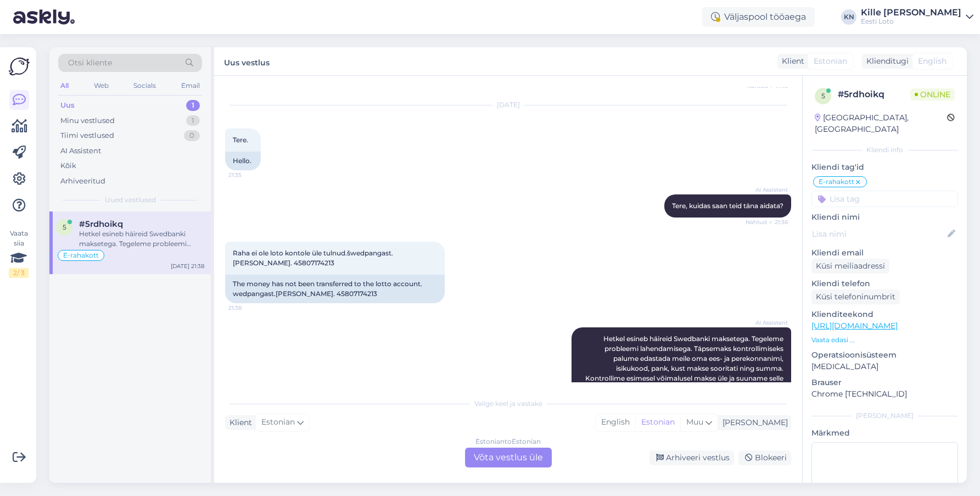  I want to click on div: English, so click(615, 422).